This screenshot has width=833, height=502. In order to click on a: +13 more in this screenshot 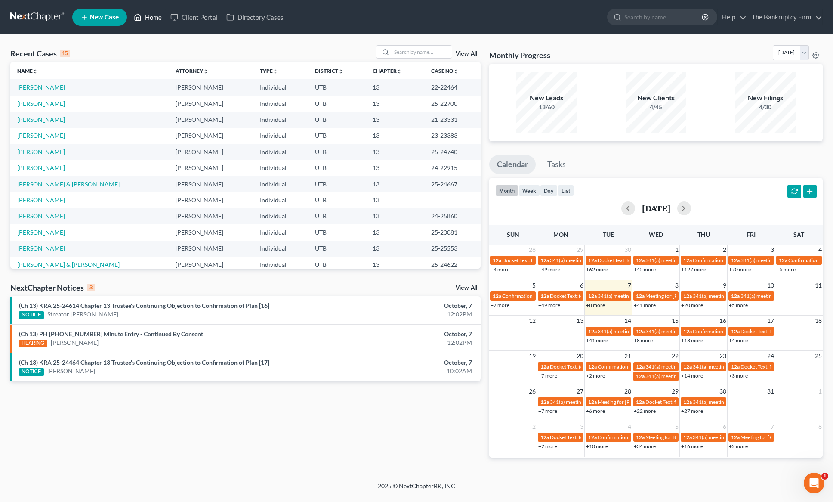, I will do `click(692, 340)`.